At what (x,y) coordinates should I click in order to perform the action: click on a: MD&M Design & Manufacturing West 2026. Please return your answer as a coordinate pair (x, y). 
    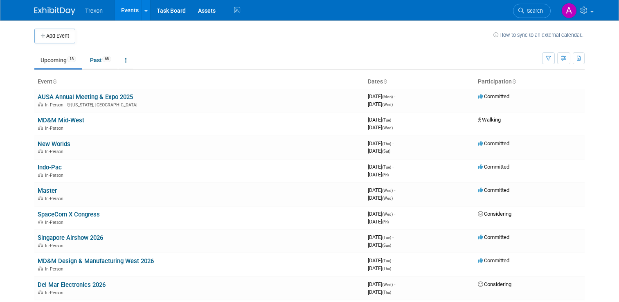
    Looking at the image, I should click on (96, 261).